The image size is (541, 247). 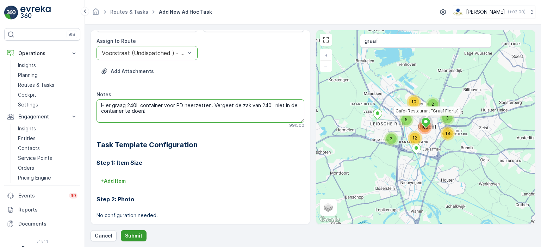 What do you see at coordinates (42, 54) in the screenshot?
I see `button: Operations` at bounding box center [42, 54].